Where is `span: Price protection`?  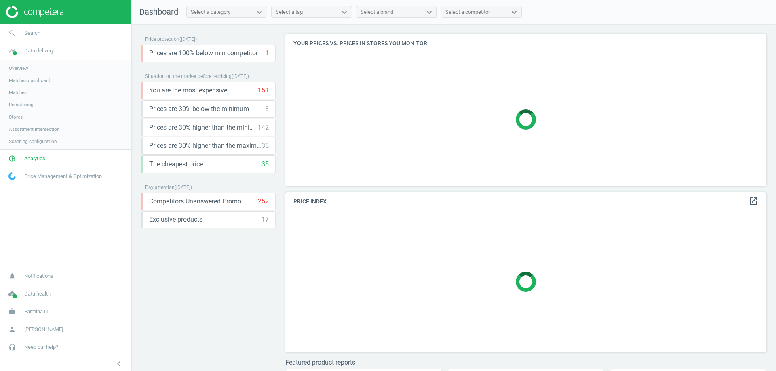 span: Price protection is located at coordinates (162, 39).